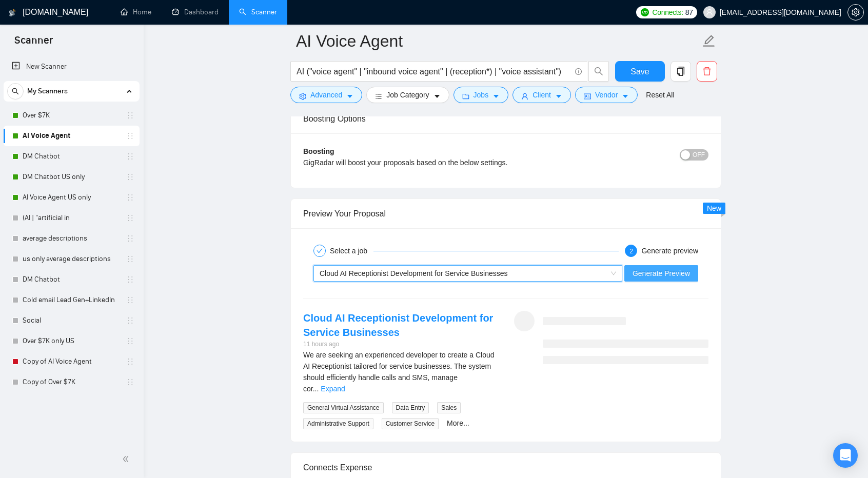  Describe the element at coordinates (707, 71) in the screenshot. I see `button: delete` at that location.